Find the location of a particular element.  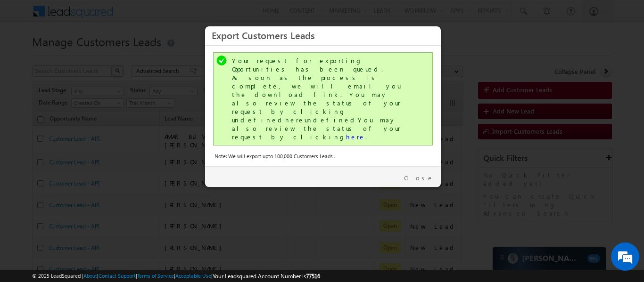

div: Minimize live chat window is located at coordinates (166, 16).